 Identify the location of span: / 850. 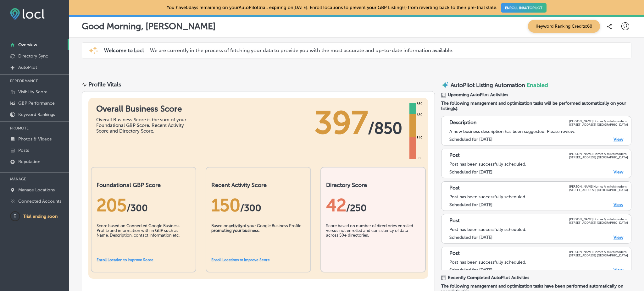
(385, 128).